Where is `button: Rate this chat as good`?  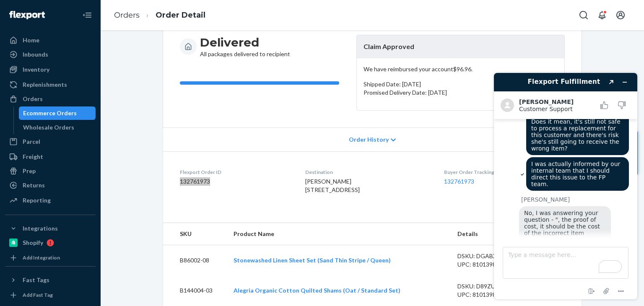
button: Rate this chat as good is located at coordinates (117, 39).